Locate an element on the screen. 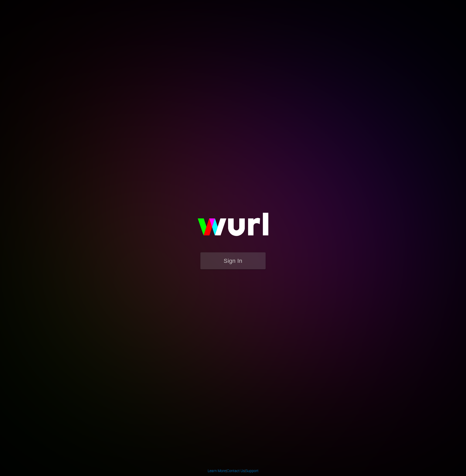 This screenshot has width=466, height=476. a: Contact Us is located at coordinates (235, 470).